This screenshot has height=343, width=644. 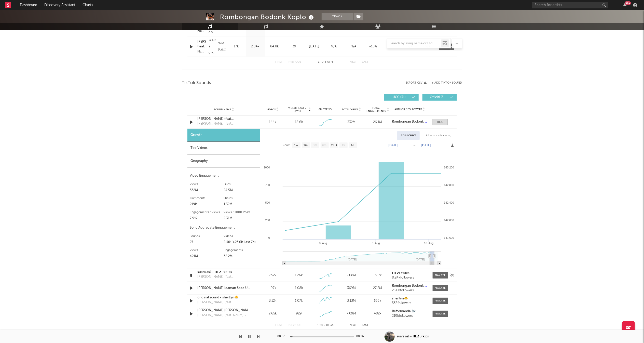 What do you see at coordinates (240, 236) in the screenshot?
I see `div: Videos` at bounding box center [240, 236].